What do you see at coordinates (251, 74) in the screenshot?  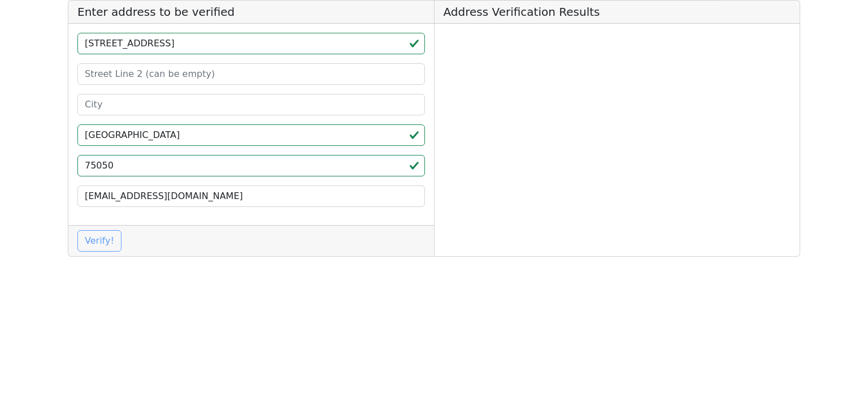 I see `input: Street Line 2 (can be empty)` at bounding box center [251, 74].